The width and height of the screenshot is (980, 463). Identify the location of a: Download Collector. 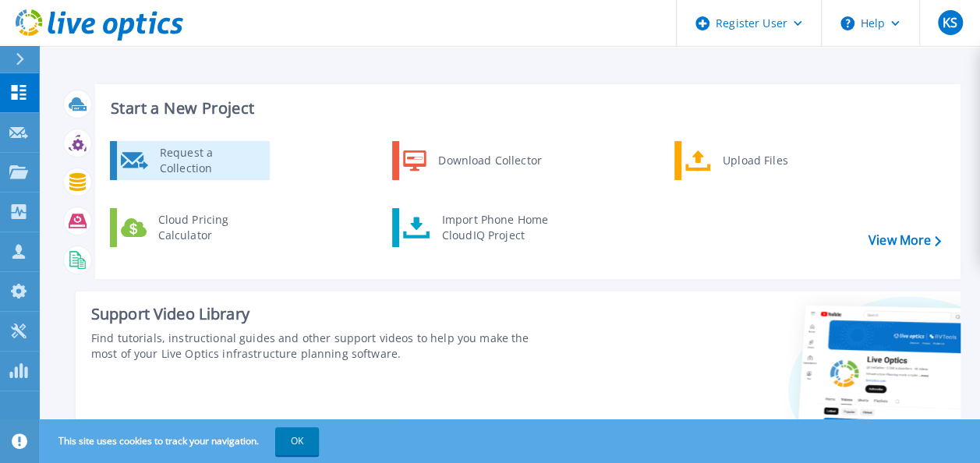
(472, 161).